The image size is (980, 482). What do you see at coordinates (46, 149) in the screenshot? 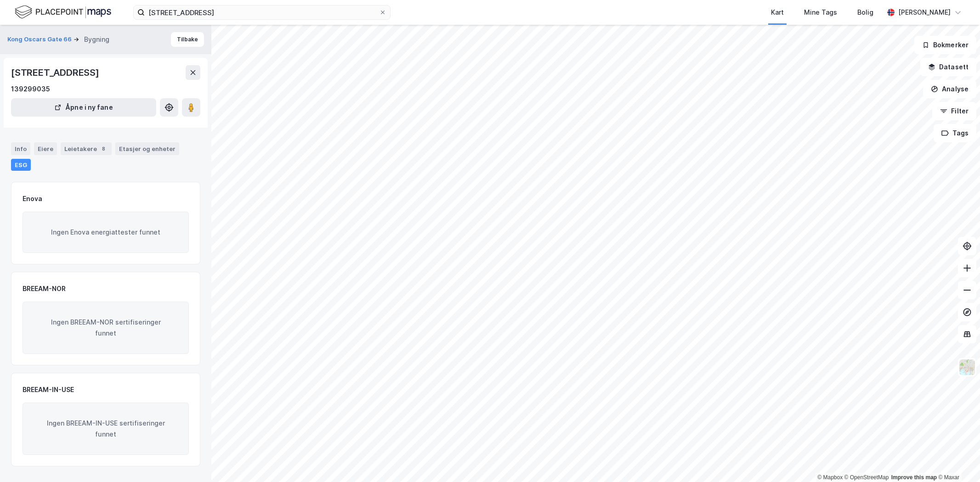
I see `div: Eiere` at bounding box center [46, 149].